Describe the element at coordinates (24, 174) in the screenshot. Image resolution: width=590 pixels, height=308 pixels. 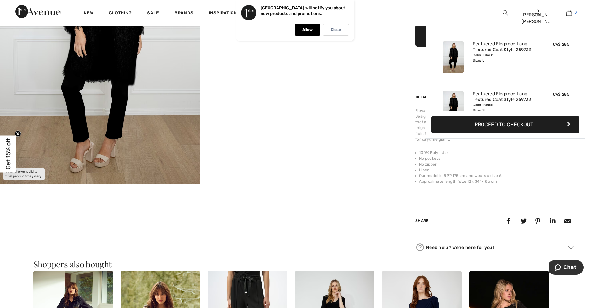
I see `div: Color shown is digital; final product may vary.` at that location.